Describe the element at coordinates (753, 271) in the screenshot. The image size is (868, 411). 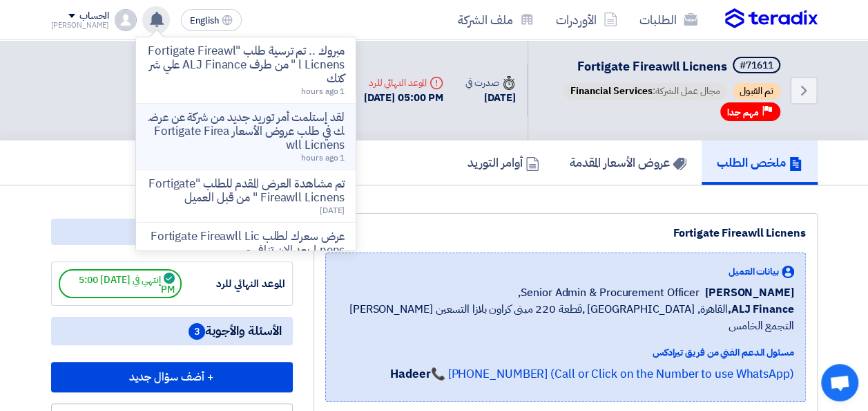
I see `span: بيانات العميل` at that location.